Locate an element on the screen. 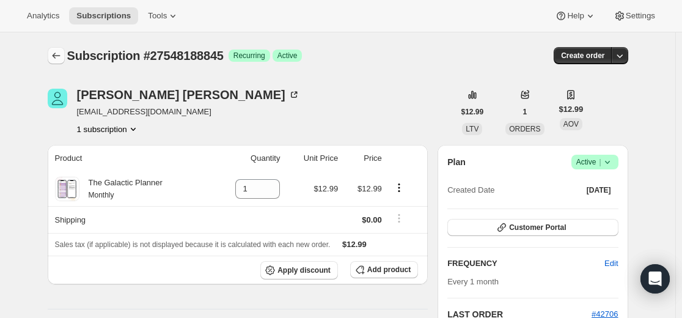 This screenshot has height=318, width=682. button: Shipping actions is located at coordinates (399, 218).